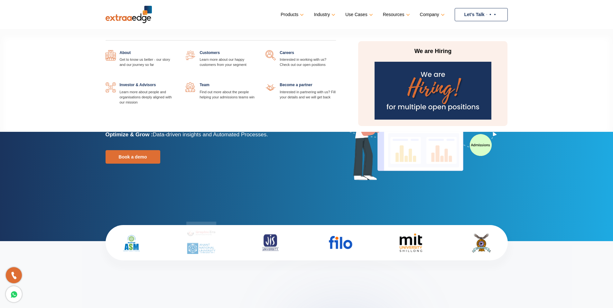 This screenshot has width=613, height=308. Describe the element at coordinates (396, 14) in the screenshot. I see `a: Resources` at that location.